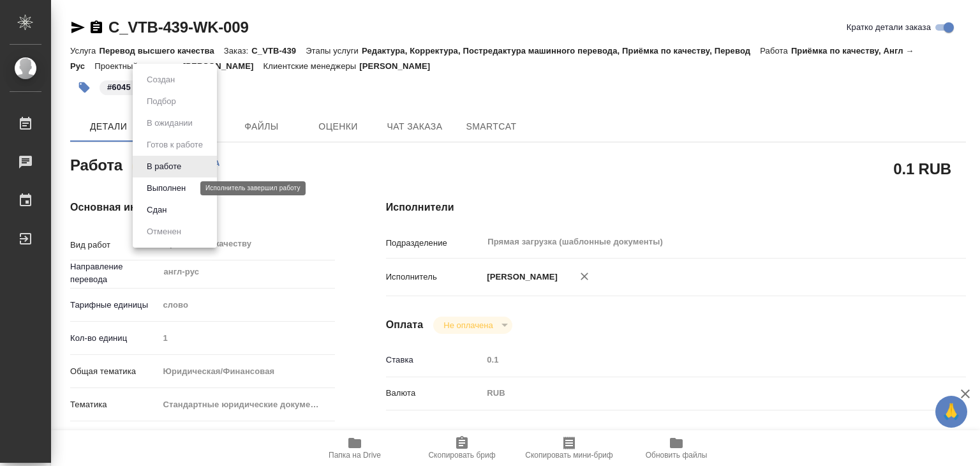 The width and height of the screenshot is (980, 466). What do you see at coordinates (164, 166) in the screenshot?
I see `button: В работе` at bounding box center [164, 166].